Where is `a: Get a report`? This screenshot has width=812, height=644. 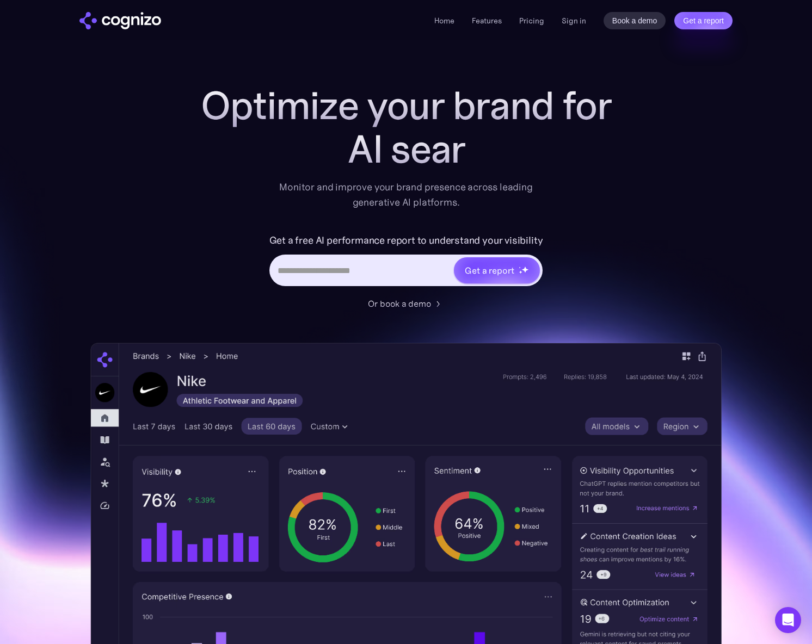 a: Get a report is located at coordinates (704, 21).